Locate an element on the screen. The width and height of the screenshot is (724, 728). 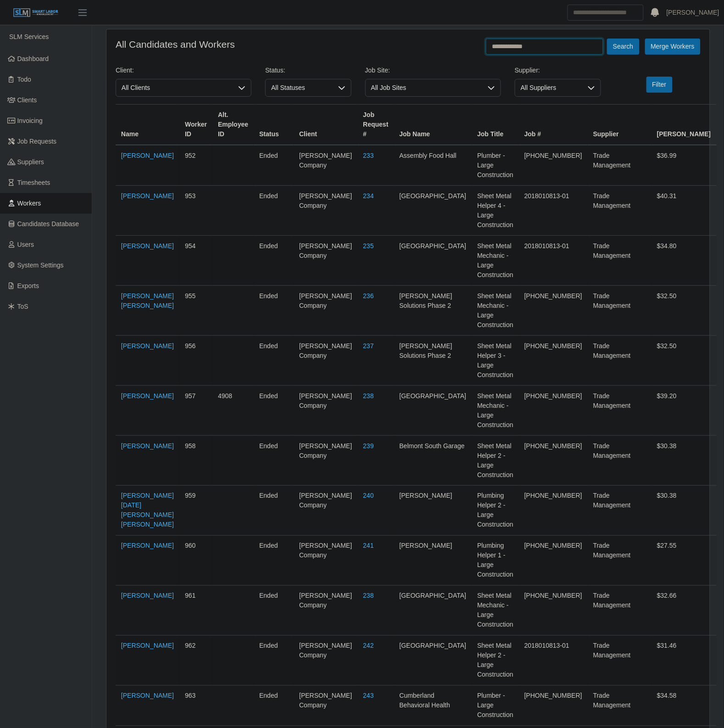
span: All Suppliers is located at coordinates (549, 88).